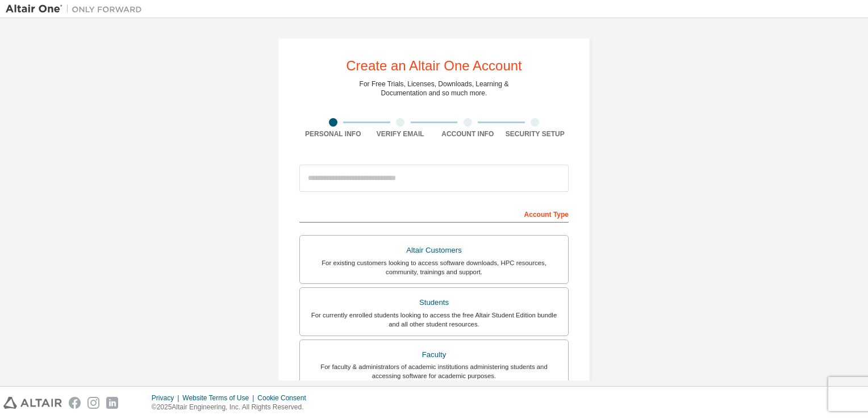 The height and width of the screenshot is (419, 868). Describe the element at coordinates (112, 403) in the screenshot. I see `img: linkedin.svg` at that location.